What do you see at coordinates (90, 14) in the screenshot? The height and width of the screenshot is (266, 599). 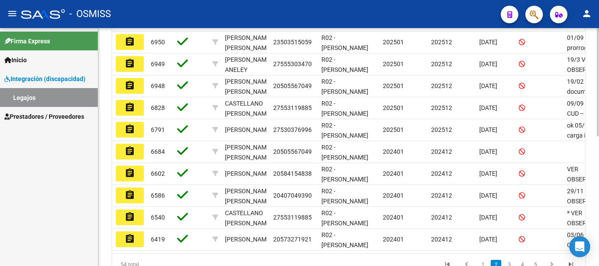 I see `span: - OSMISS` at bounding box center [90, 14].